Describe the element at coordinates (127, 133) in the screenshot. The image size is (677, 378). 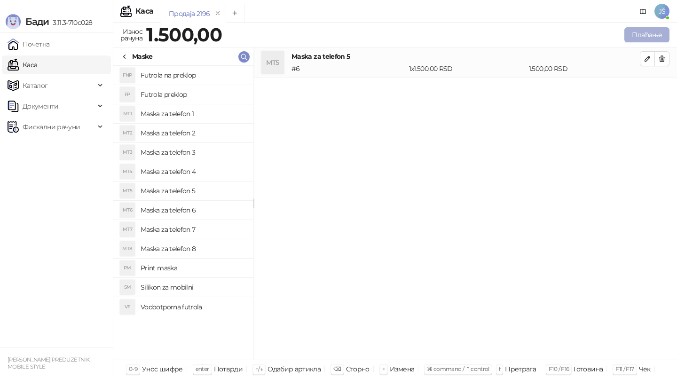
I see `div: MT2` at that location.